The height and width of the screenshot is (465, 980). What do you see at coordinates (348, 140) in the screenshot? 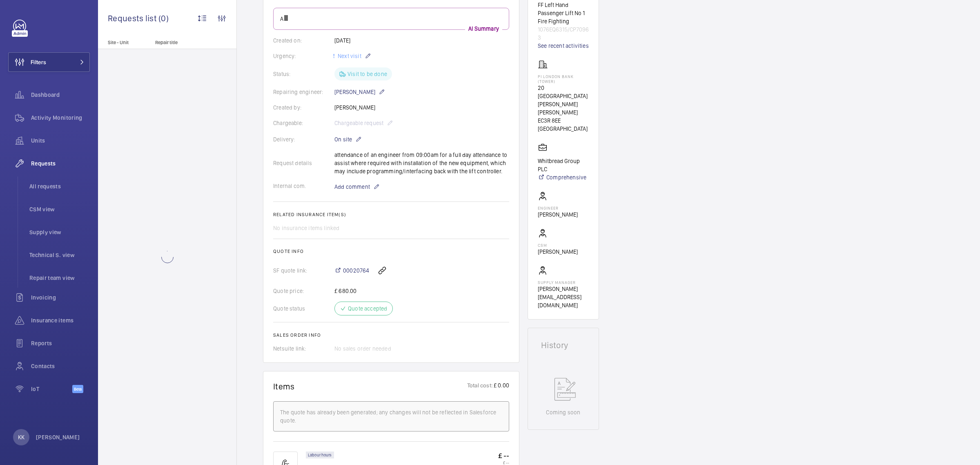
I see `p: On site` at bounding box center [348, 140].